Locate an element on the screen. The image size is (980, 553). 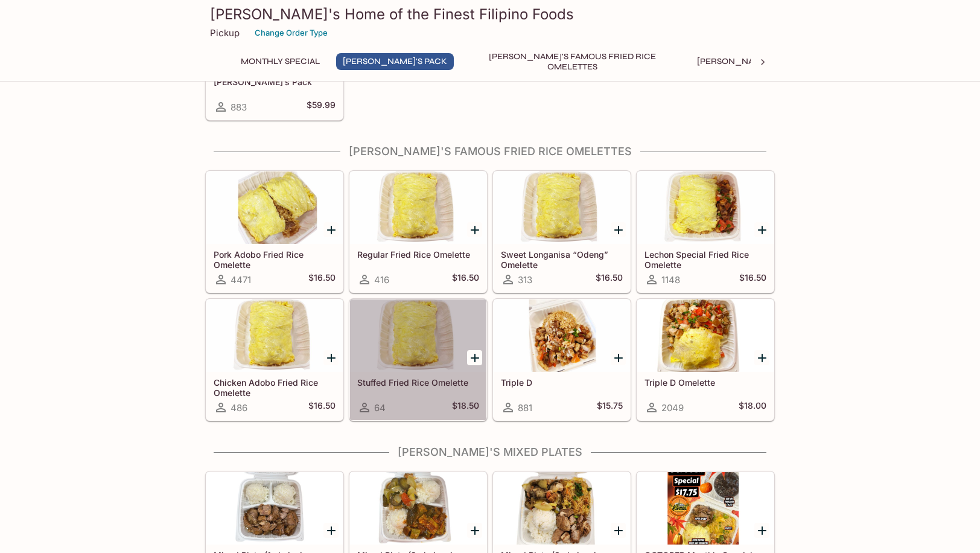
h5: Chicken Adobo Fried Rice Omelette is located at coordinates (275, 387).